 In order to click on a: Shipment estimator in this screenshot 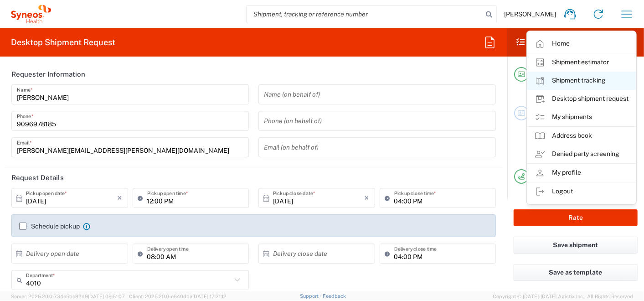, I will do `click(582, 62)`.